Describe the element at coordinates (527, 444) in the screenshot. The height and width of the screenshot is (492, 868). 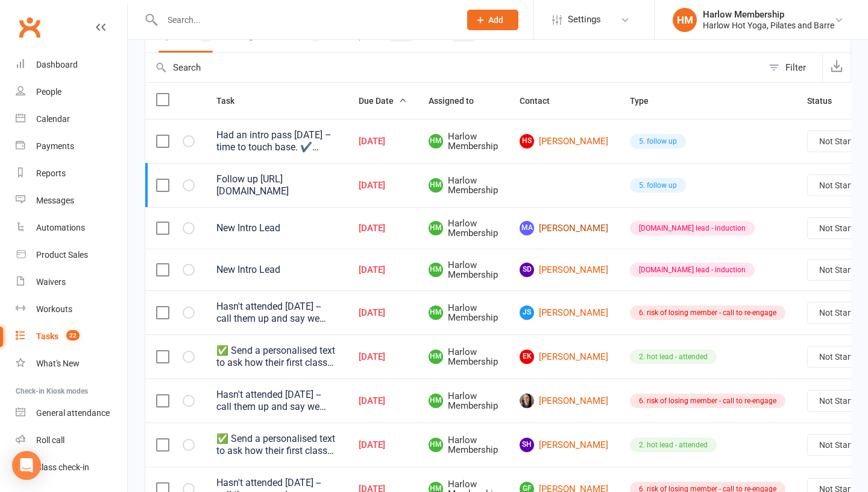
I see `span: SH` at that location.